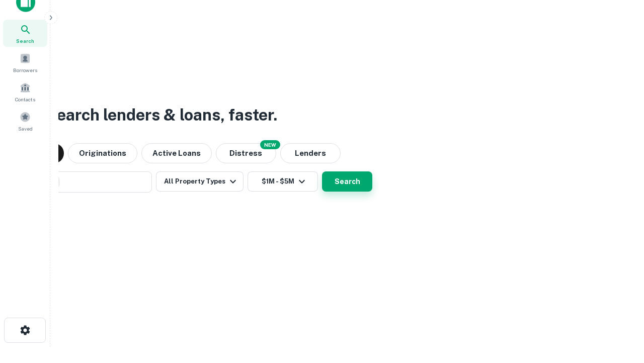  What do you see at coordinates (25, 91) in the screenshot?
I see `a: Contacts` at bounding box center [25, 91].